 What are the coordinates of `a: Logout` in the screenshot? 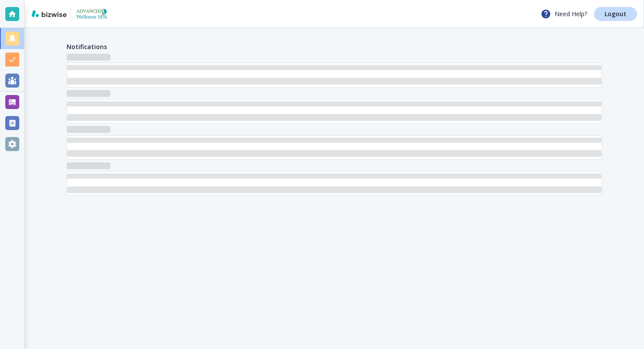 It's located at (615, 14).